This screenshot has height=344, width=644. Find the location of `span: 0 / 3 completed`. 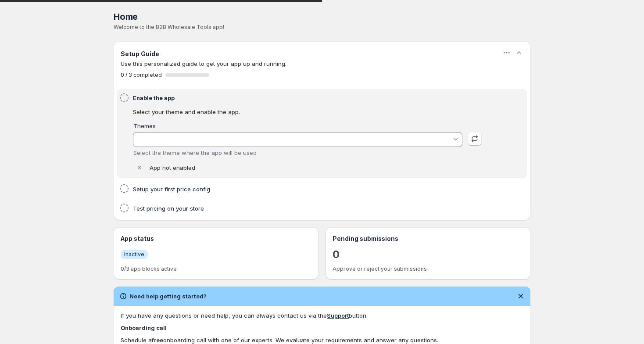

span: 0 / 3 completed is located at coordinates (141, 75).